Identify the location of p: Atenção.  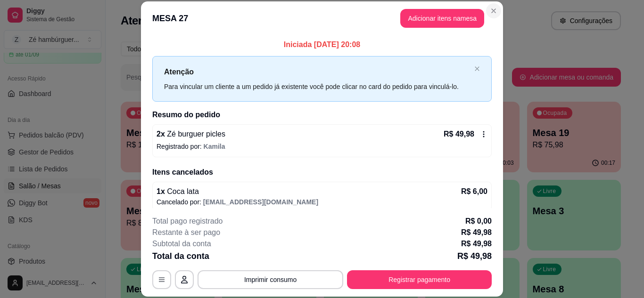
(317, 71).